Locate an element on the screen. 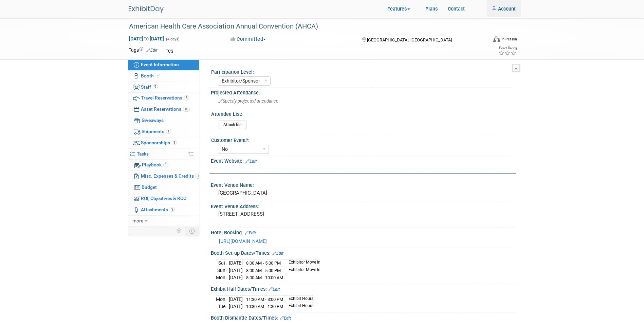 This screenshot has width=644, height=324. div: In-Person is located at coordinates (509, 39).